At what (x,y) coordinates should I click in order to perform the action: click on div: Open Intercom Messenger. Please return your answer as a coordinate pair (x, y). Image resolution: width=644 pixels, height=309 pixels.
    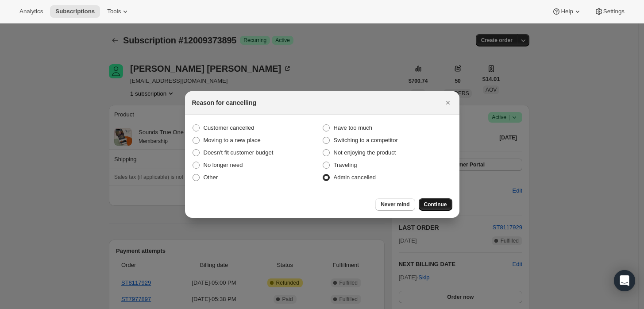
    Looking at the image, I should click on (625, 281).